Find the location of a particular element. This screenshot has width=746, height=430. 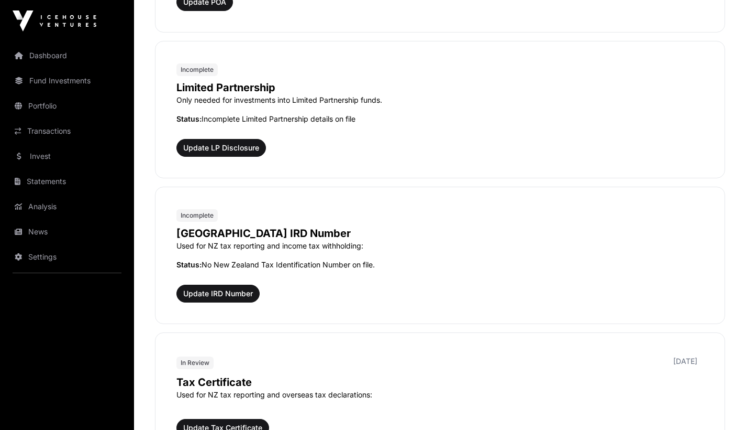

p: Limited Partnership is located at coordinates (440, 87).